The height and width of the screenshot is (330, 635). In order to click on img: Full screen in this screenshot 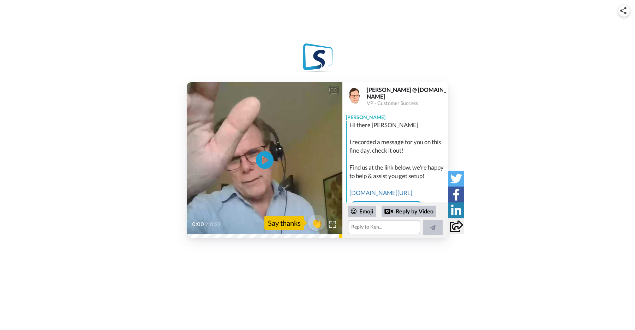, I will do `click(333, 224)`.